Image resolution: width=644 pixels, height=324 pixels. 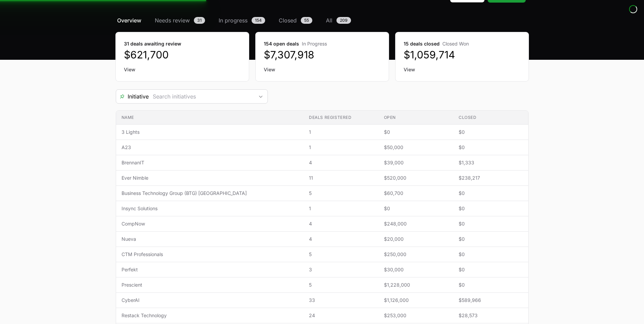 I want to click on span: In progress, so click(x=233, y=21).